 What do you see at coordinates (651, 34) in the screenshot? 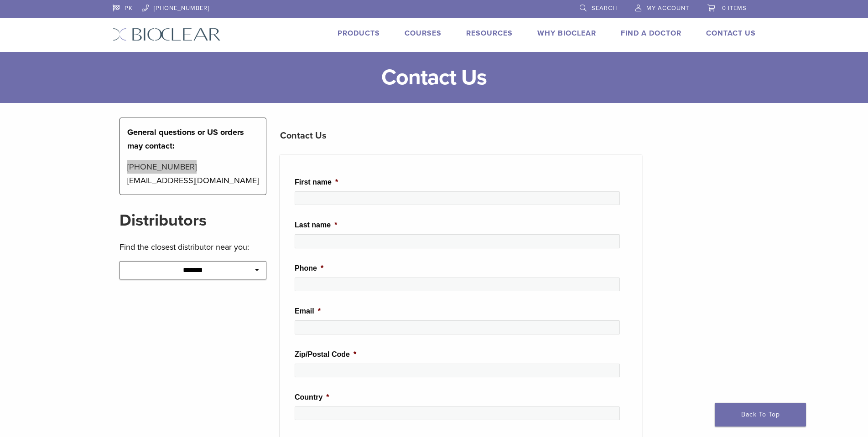
I see `a: Find A Doctor` at bounding box center [651, 34].